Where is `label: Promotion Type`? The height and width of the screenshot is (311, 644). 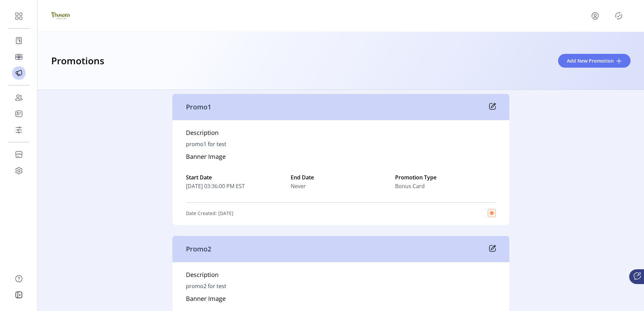
label: Promotion Type is located at coordinates (446, 177).